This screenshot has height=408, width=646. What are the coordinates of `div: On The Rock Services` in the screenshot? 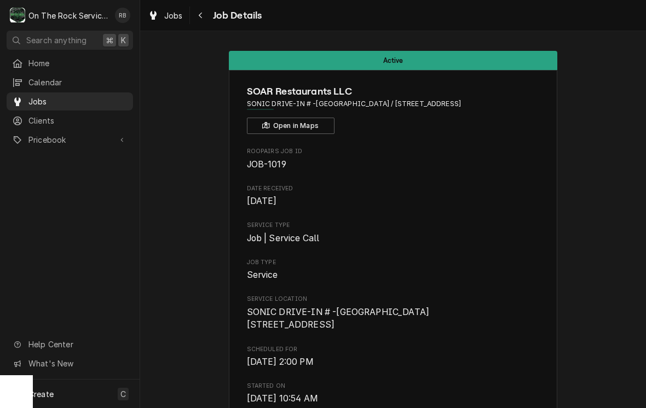 It's located at (68, 15).